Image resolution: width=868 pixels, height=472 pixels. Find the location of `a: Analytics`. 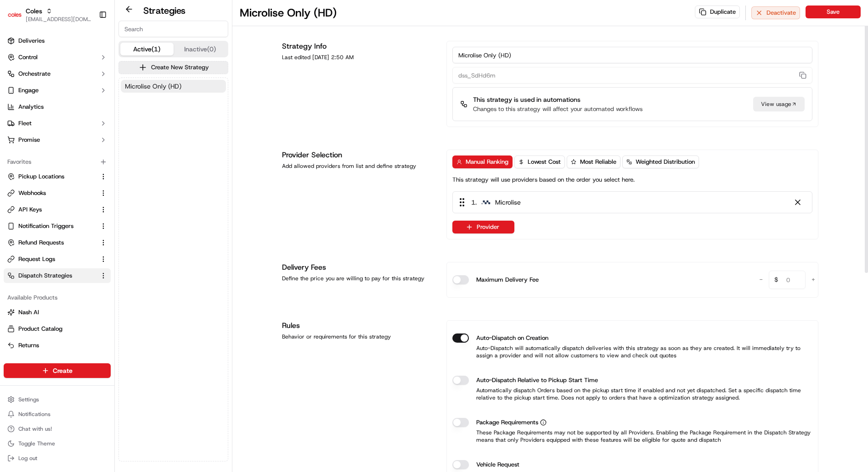

a: Analytics is located at coordinates (57, 107).